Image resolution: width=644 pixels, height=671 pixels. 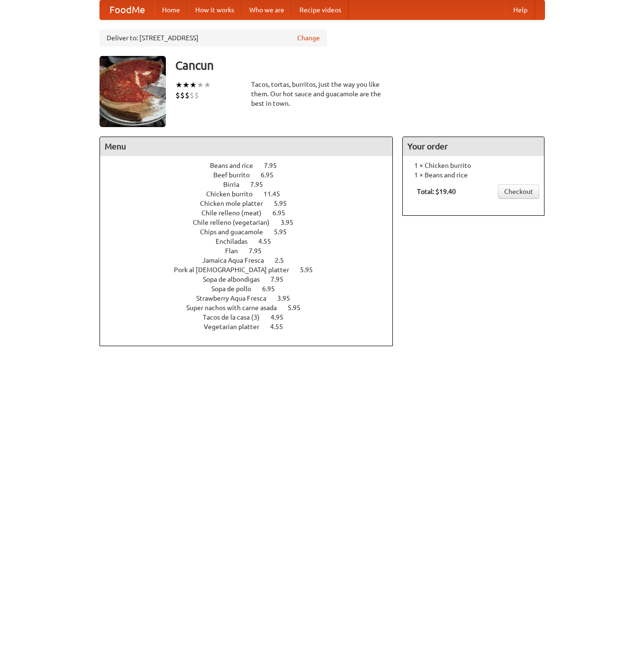 What do you see at coordinates (309, 38) in the screenshot?
I see `a: Change` at bounding box center [309, 38].